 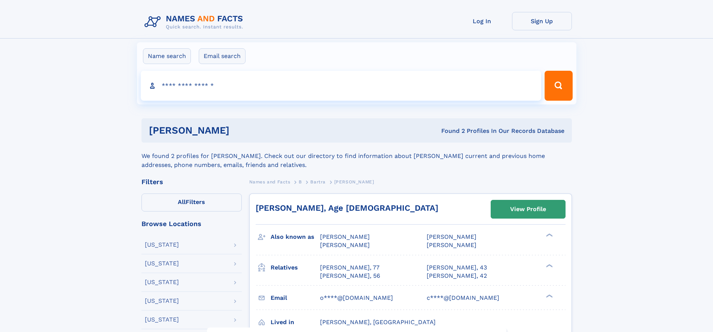 I want to click on div: Filters, so click(x=192, y=182).